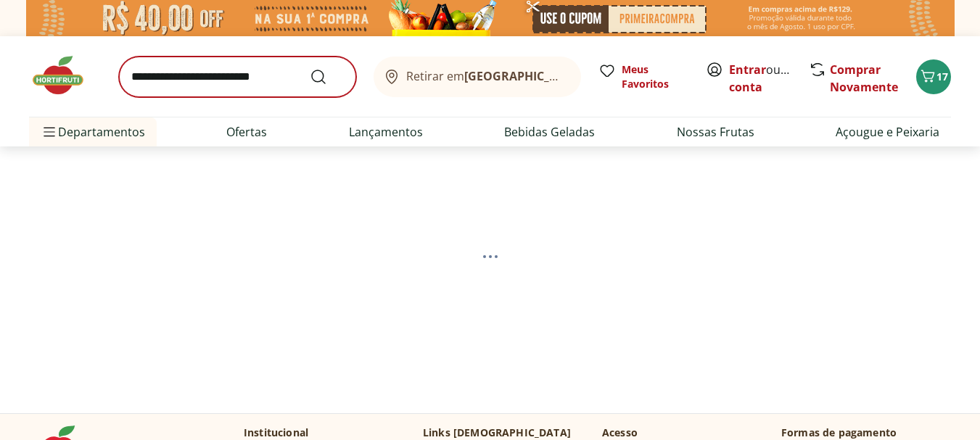  Describe the element at coordinates (275, 433) in the screenshot. I see `p: Institucional` at that location.